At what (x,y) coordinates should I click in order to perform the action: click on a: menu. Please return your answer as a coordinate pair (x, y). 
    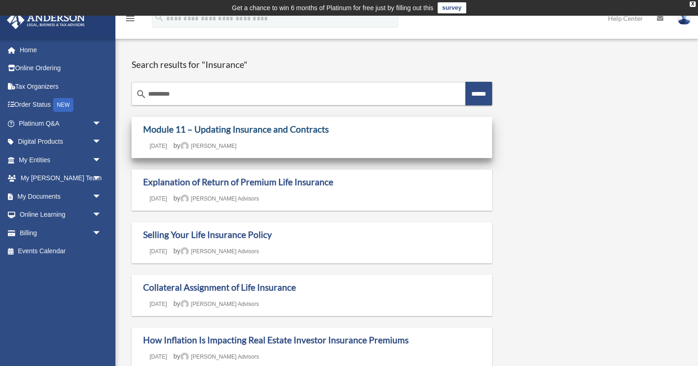
    Looking at the image, I should click on (130, 20).